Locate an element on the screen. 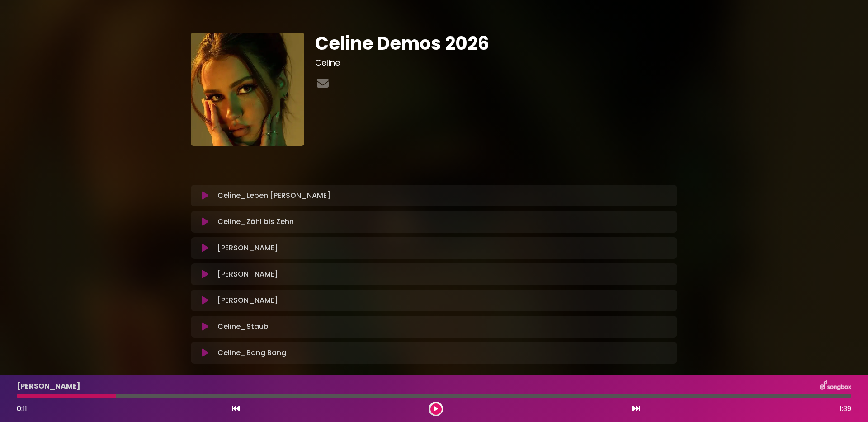  h1: Celine Demos 2026 is located at coordinates (496, 44).